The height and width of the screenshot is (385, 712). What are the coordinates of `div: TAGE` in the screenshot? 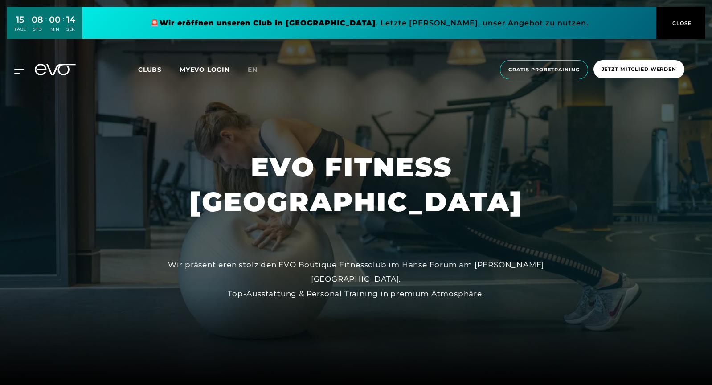 It's located at (20, 29).